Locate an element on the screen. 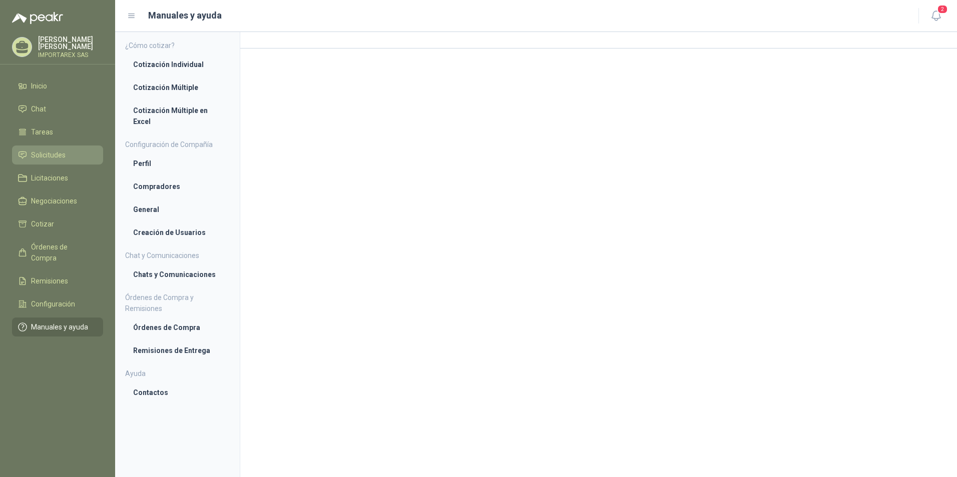  a: Configuración is located at coordinates (58, 304).